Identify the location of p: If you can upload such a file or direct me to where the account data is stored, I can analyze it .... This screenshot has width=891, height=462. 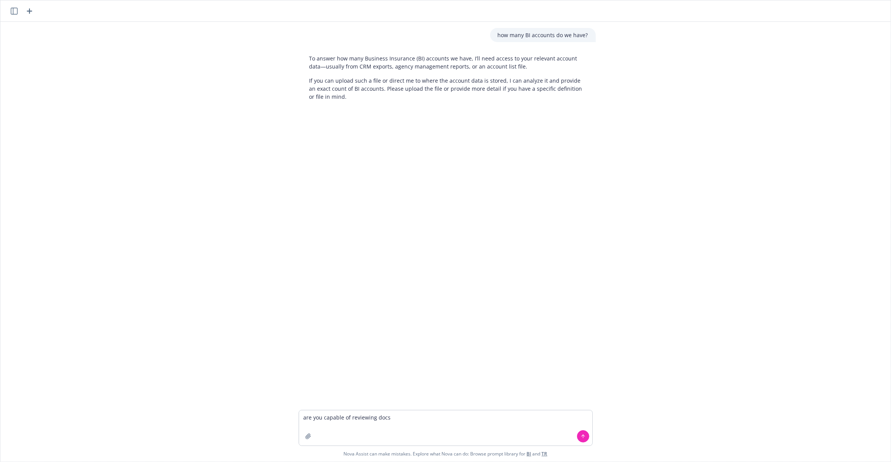
(449, 88).